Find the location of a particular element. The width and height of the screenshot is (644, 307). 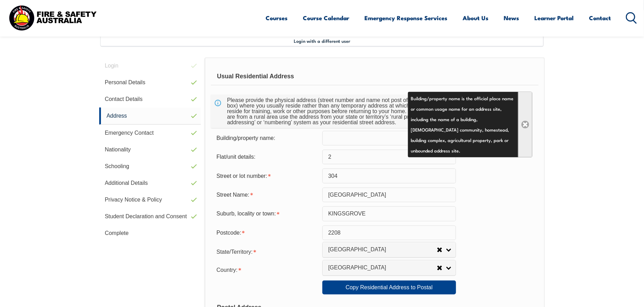

a: Privacy Notice & Policy is located at coordinates (150, 200).